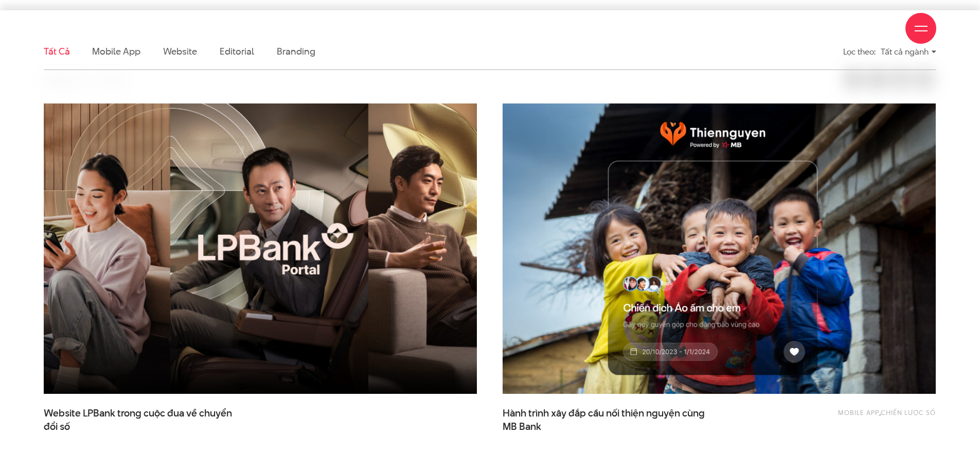 The image size is (980, 469). Describe the element at coordinates (522, 427) in the screenshot. I see `span: MB Bank` at that location.